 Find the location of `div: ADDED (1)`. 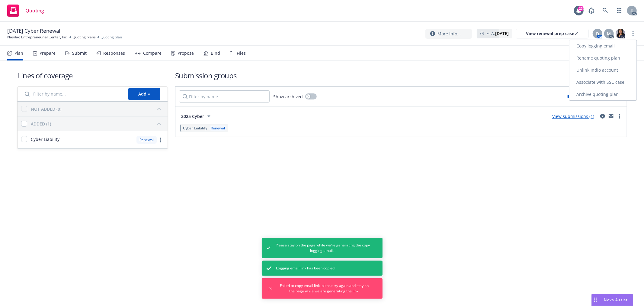

div: ADDED (1) is located at coordinates (41, 124).